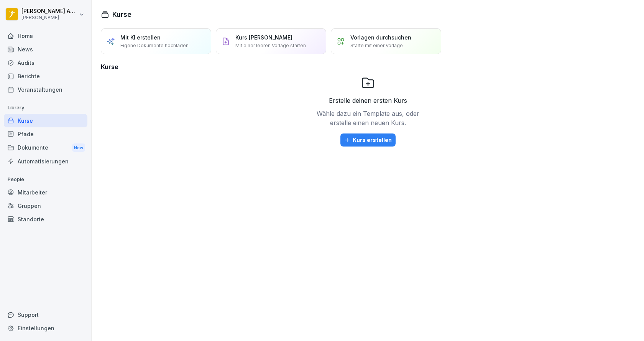 Image resolution: width=644 pixels, height=341 pixels. I want to click on div: Home, so click(45, 35).